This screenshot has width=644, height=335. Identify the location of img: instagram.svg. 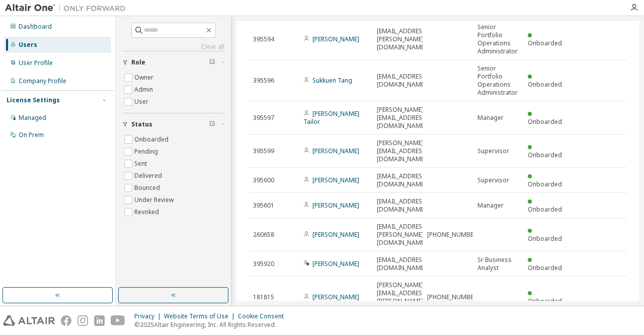
(83, 320).